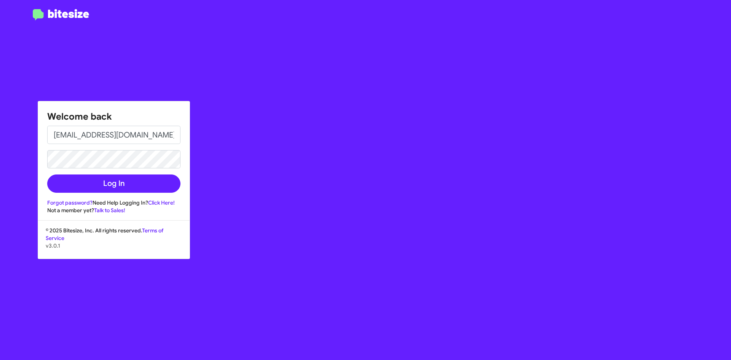 The image size is (731, 360). What do you see at coordinates (110, 210) in the screenshot?
I see `a: Talk to Sales!` at bounding box center [110, 210].